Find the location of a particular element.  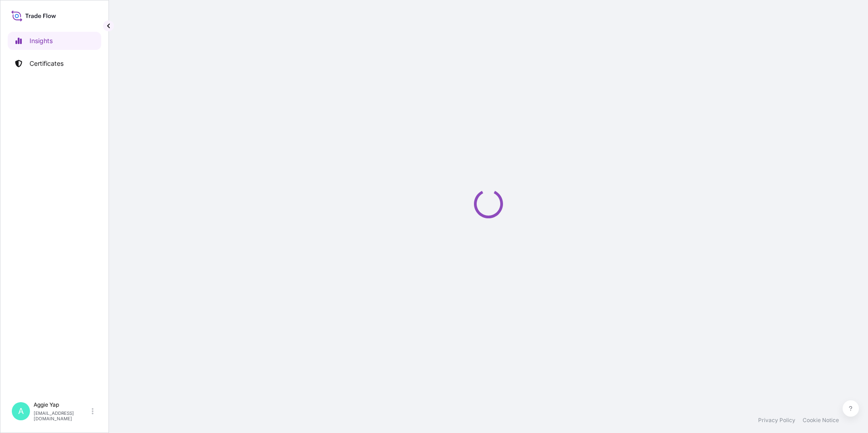

span: A is located at coordinates (21, 411).